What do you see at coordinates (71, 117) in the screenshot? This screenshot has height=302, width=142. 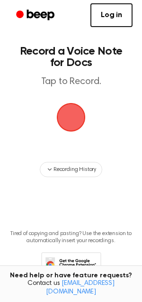 I see `img: Beep Logo` at bounding box center [71, 117].